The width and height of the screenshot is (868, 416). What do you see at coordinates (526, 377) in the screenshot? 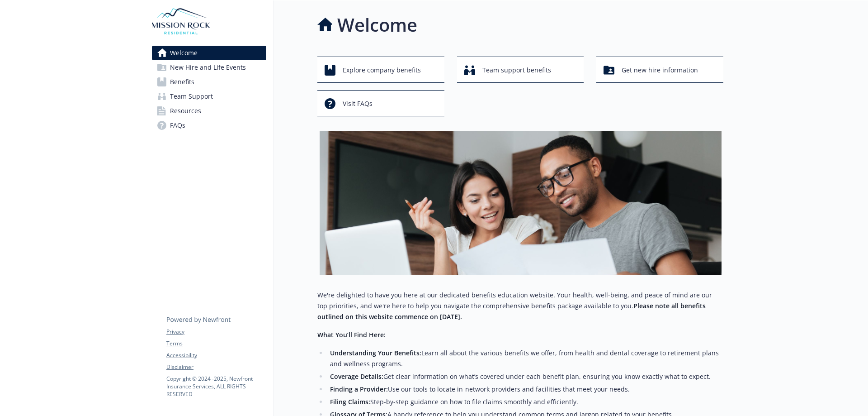
I see `li: Get clear information on what’s covered under each benefit plan, ensuring you know exactly what t...` at bounding box center [526, 377].